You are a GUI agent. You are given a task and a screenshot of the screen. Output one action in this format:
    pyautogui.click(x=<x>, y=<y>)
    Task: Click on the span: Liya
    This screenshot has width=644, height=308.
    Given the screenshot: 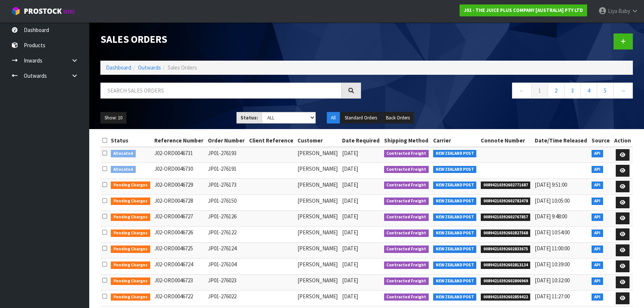 What is the action you would take?
    pyautogui.click(x=612, y=11)
    